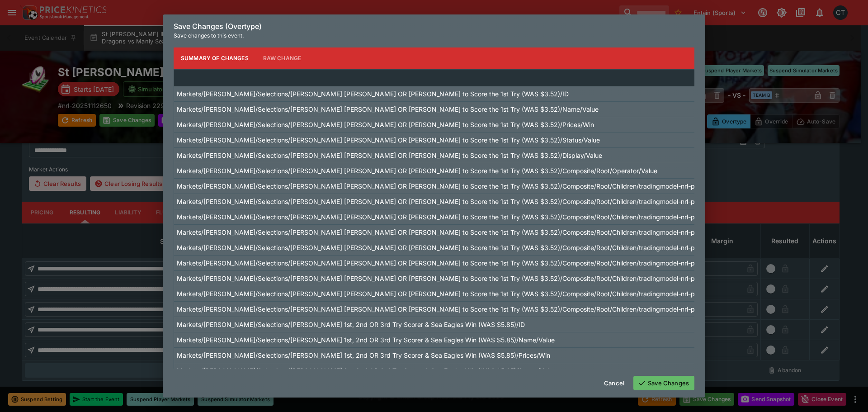 This screenshot has height=412, width=868. I want to click on button: Cancel, so click(614, 383).